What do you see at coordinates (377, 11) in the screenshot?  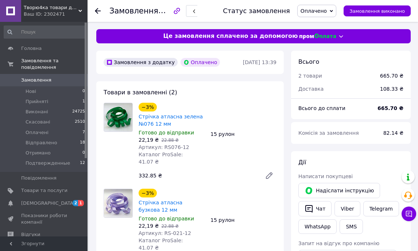 I see `button: Замовлення виконано` at bounding box center [377, 11].